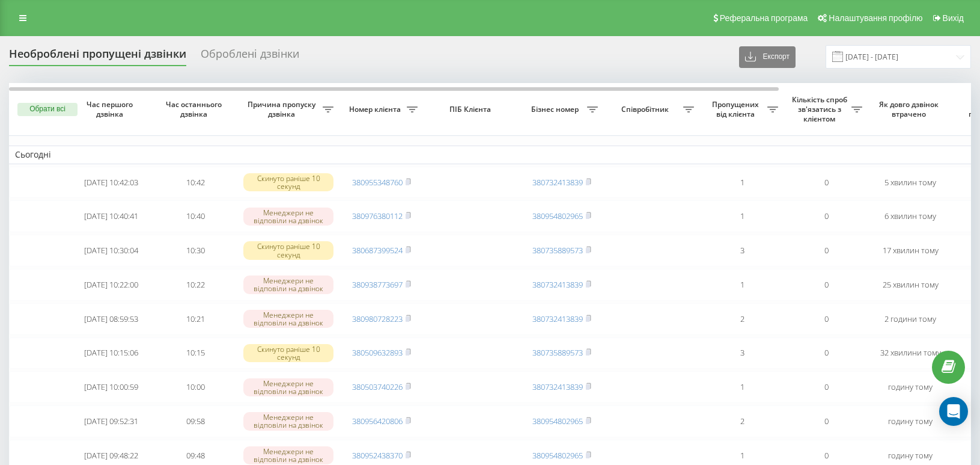 This screenshot has height=465, width=980. Describe the element at coordinates (767, 57) in the screenshot. I see `button: Експорт` at that location.